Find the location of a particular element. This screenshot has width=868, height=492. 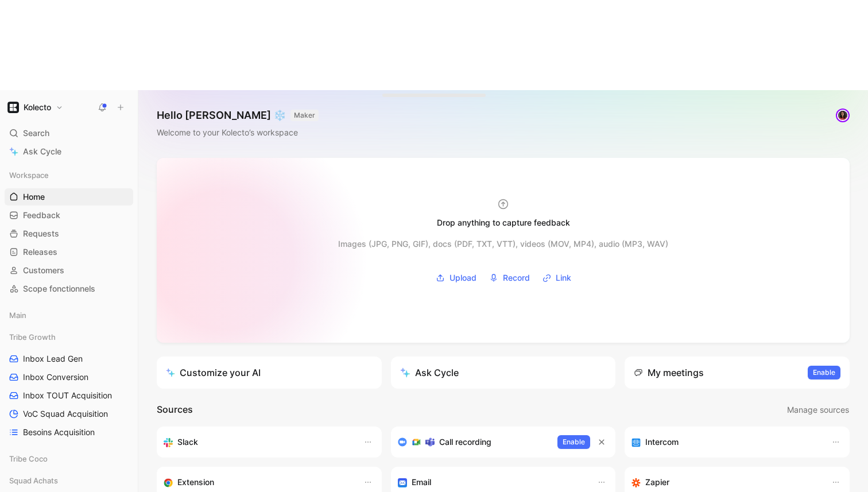

div: Ask Cycle is located at coordinates (429, 373).